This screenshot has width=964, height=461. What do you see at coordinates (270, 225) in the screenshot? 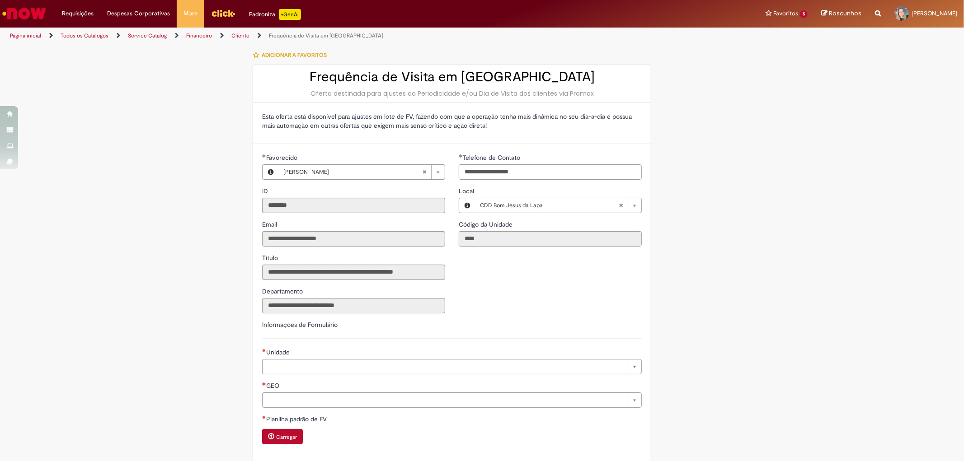
I see `span: Somente leitura - Email` at bounding box center [270, 225].